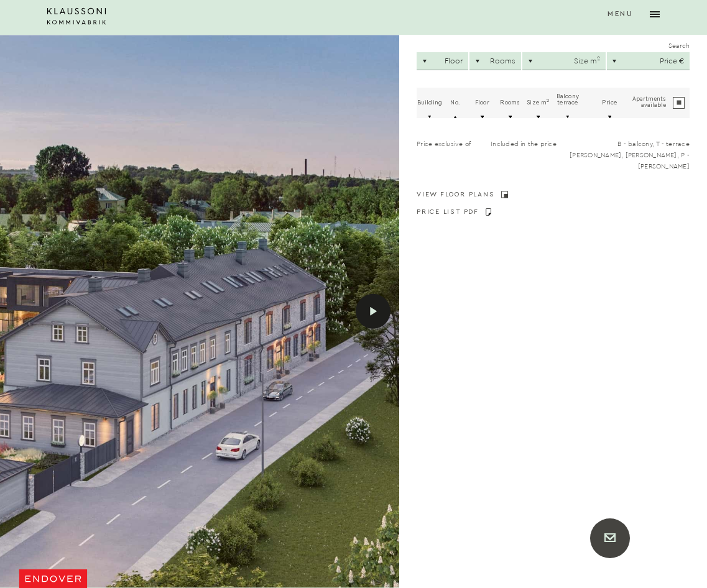 The height and width of the screenshot is (588, 707). I want to click on a: Rooms, so click(510, 103).